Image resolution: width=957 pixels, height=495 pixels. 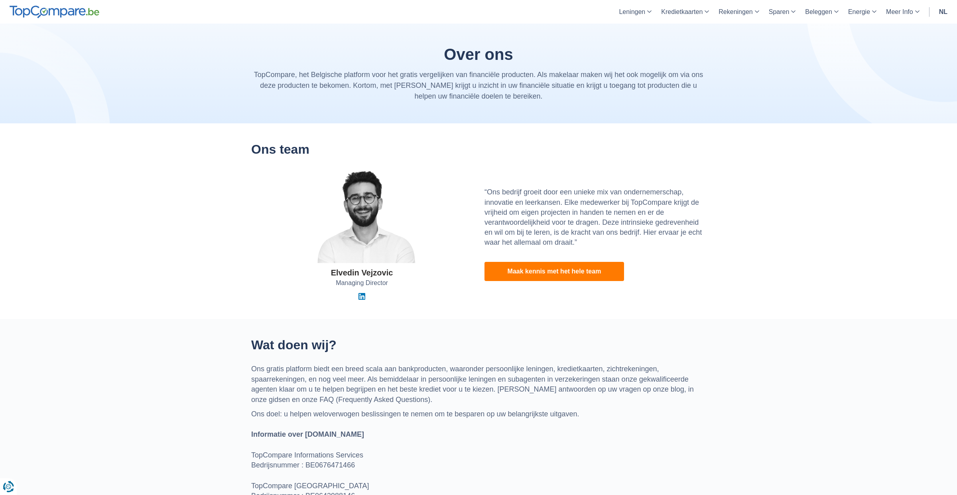 What do you see at coordinates (479, 384) in the screenshot?
I see `p: Ons gratis platform biedt een breed scala aan bankproducten, waaronder persoonlijke leningen, kre...` at bounding box center [479, 384].